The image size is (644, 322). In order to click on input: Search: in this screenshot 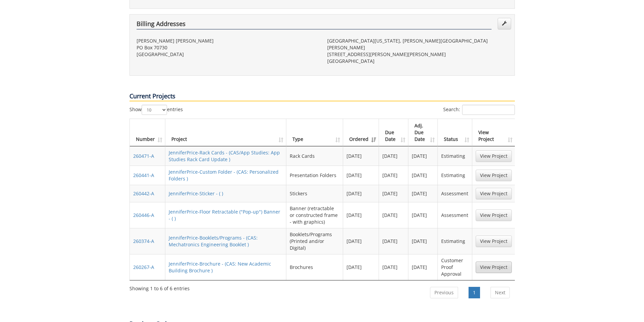, I will do `click(488, 110)`.